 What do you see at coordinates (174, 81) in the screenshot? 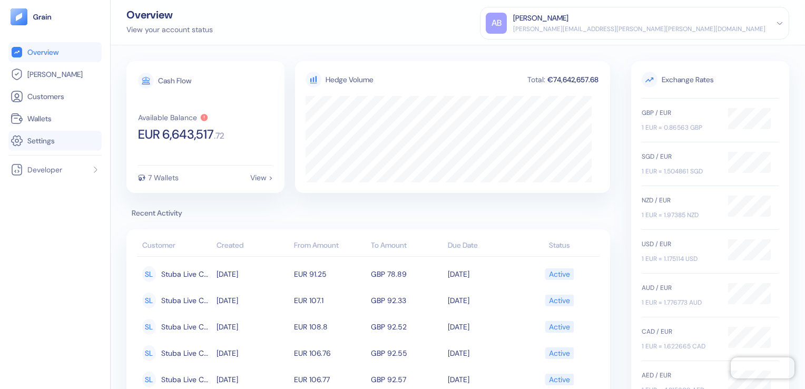
I see `div: Cash Flow` at bounding box center [174, 81].